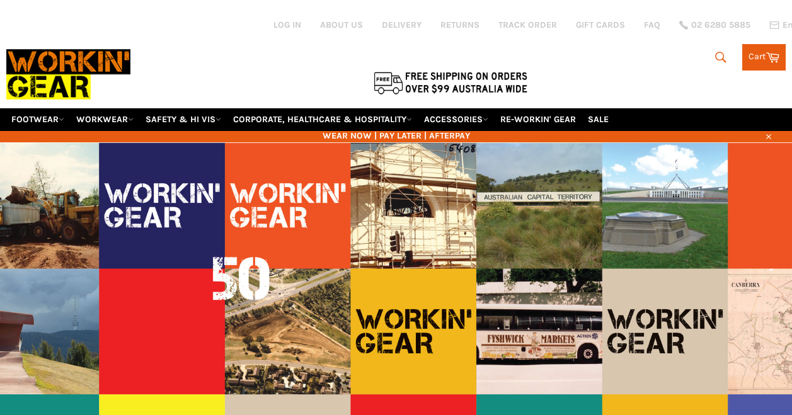 The image size is (792, 415). Describe the element at coordinates (456, 119) in the screenshot. I see `a: ACCESSORIES` at that location.